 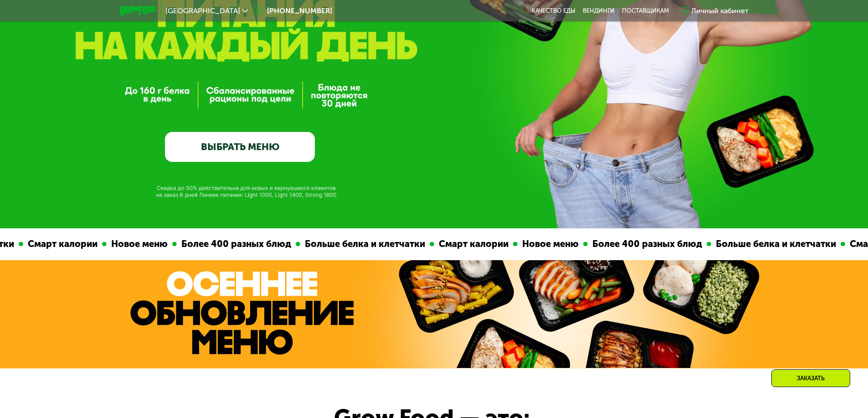 I want to click on a: Качество еды, so click(x=554, y=11).